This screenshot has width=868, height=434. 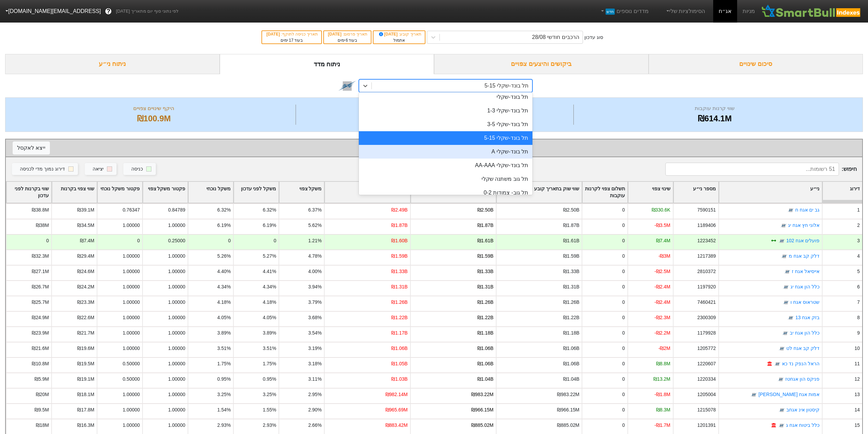 I want to click on div: ₪22.6M, so click(x=86, y=318).